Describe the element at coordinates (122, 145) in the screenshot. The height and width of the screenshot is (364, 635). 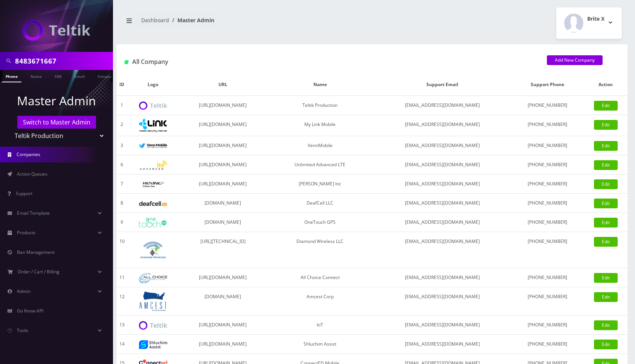
I see `td: 3` at that location.